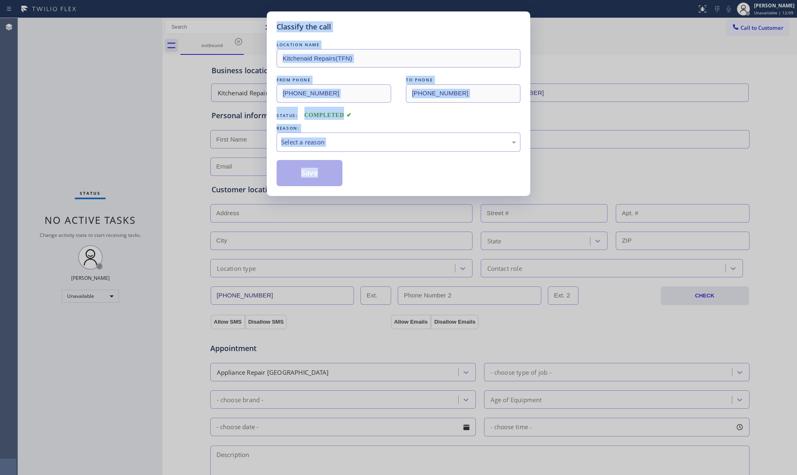 The width and height of the screenshot is (797, 475). I want to click on div: TO PHONE, so click(463, 80).